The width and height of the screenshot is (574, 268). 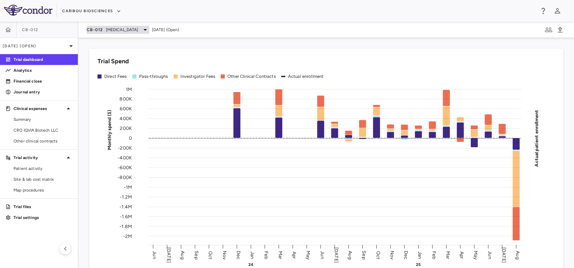 I want to click on text: 25, so click(x=418, y=265).